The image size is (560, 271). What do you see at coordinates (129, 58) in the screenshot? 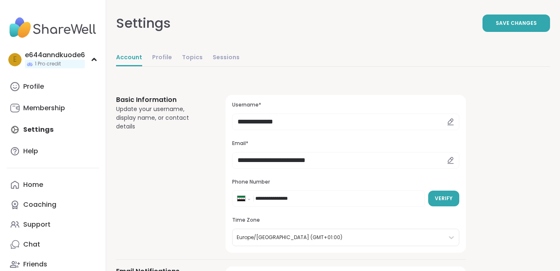
I see `a: Account` at bounding box center [129, 58].